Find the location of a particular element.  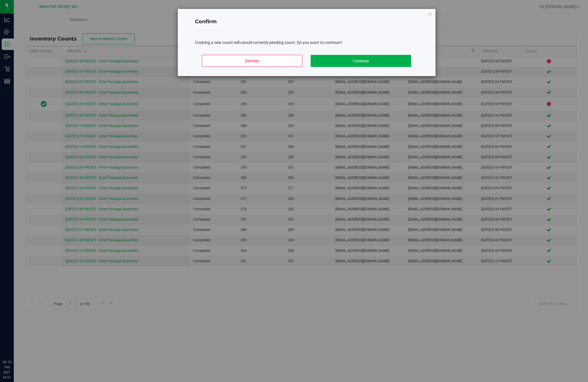

button: Close modal is located at coordinates (430, 14).